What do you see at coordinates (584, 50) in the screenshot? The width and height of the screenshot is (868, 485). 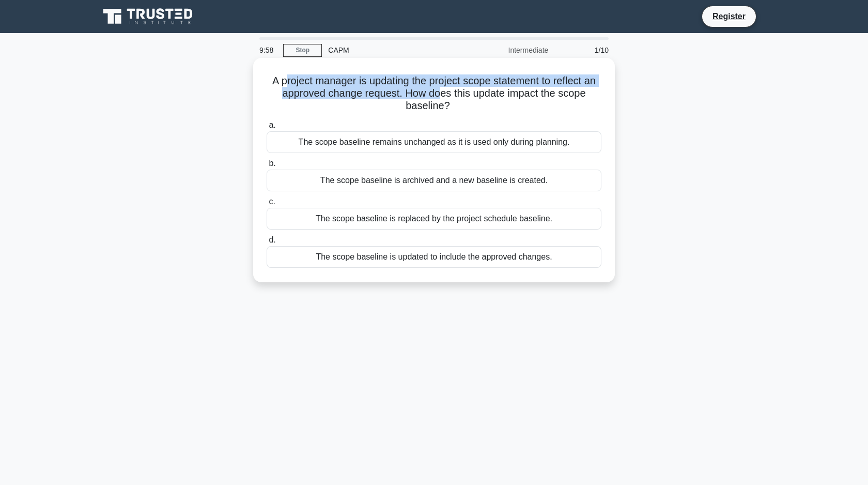 I see `div: 1/10` at bounding box center [584, 50].